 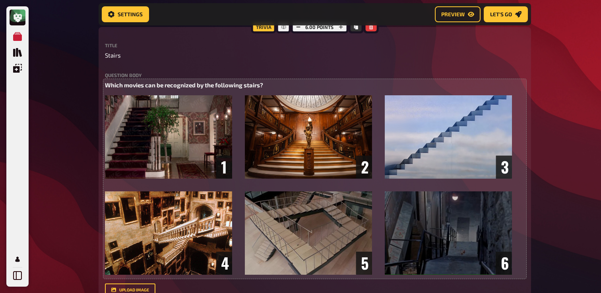 I want to click on a: Overlays, so click(x=17, y=68).